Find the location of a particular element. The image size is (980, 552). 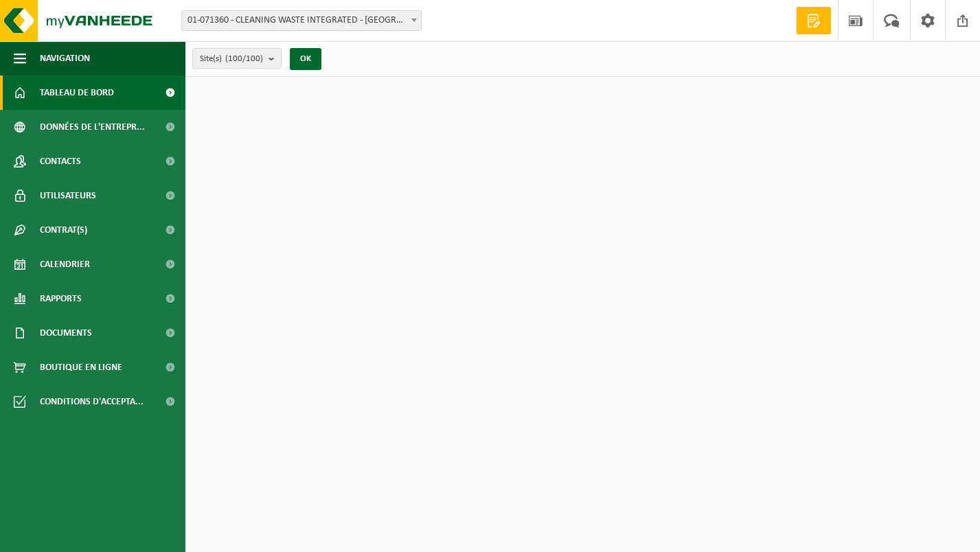

span: Contacts is located at coordinates (60, 161).